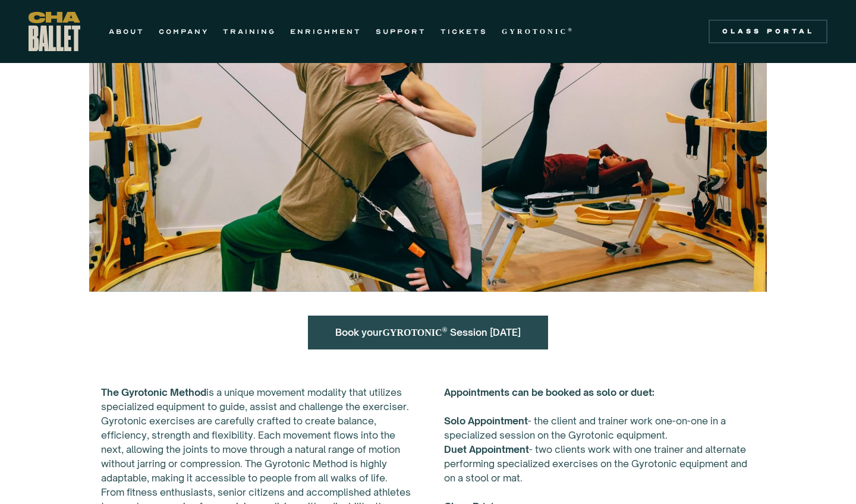 The width and height of the screenshot is (856, 504). Describe the element at coordinates (54, 32) in the screenshot. I see `a: home` at that location.